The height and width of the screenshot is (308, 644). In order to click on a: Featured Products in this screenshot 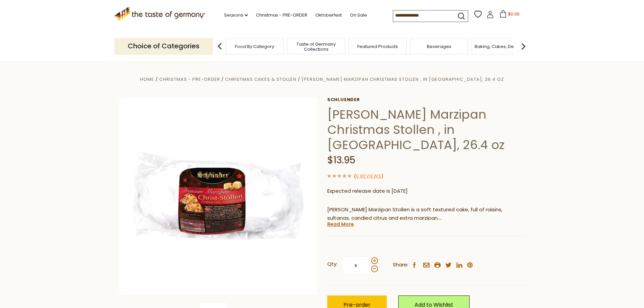, I will do `click(378, 46)`.